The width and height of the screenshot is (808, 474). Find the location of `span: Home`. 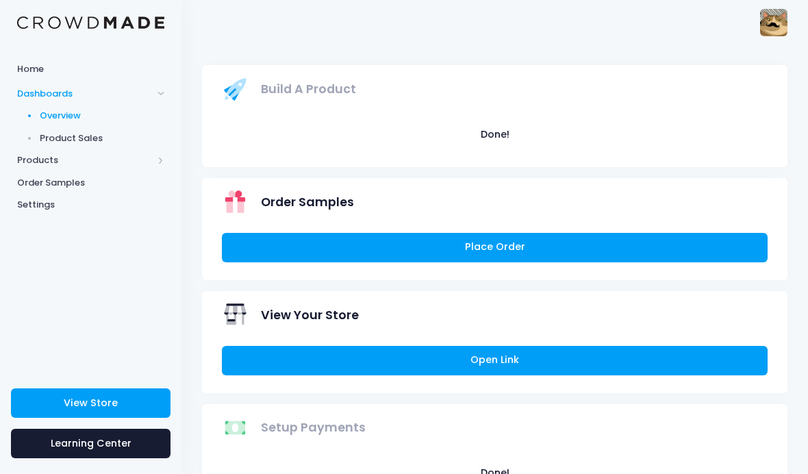

span: Home is located at coordinates (90, 69).